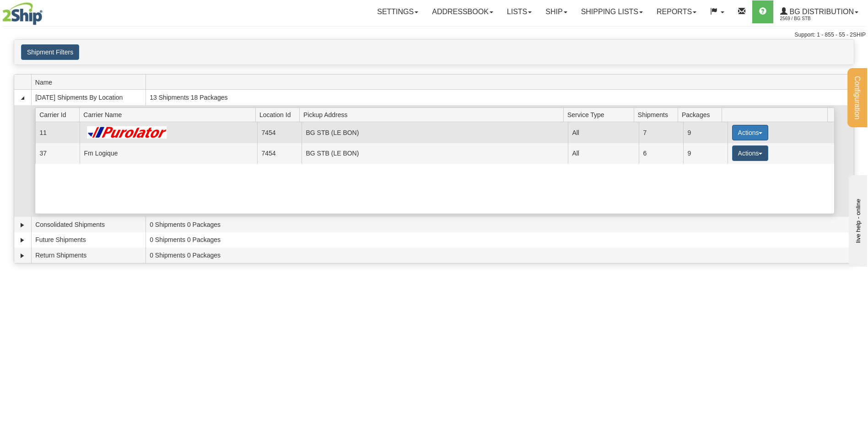 The height and width of the screenshot is (440, 868). I want to click on img: Purolator, so click(127, 132).